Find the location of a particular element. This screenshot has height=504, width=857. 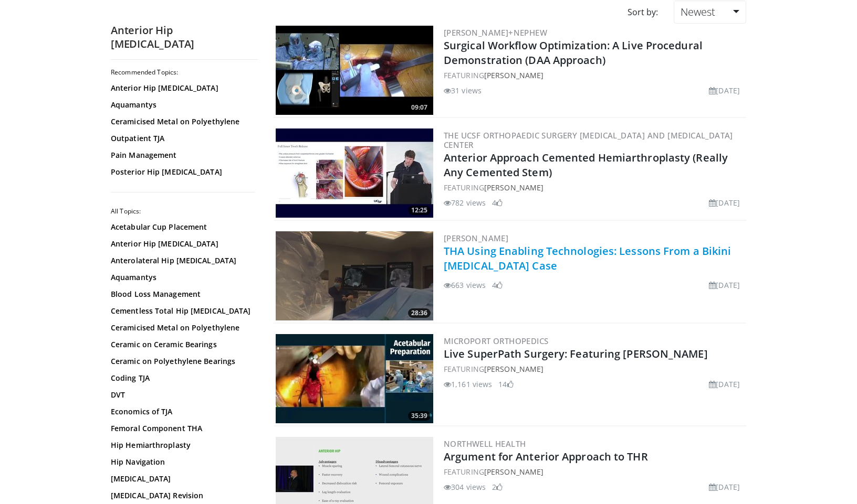

a: 09:07 is located at coordinates (354, 70).